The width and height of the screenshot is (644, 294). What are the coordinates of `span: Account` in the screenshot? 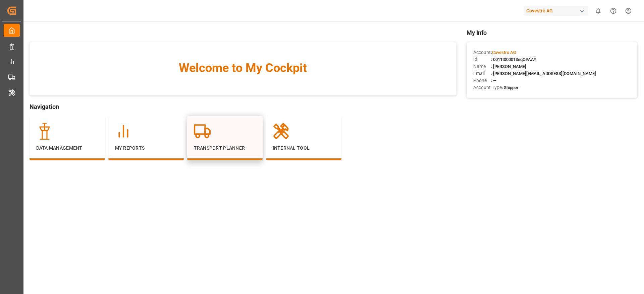 It's located at (482, 52).